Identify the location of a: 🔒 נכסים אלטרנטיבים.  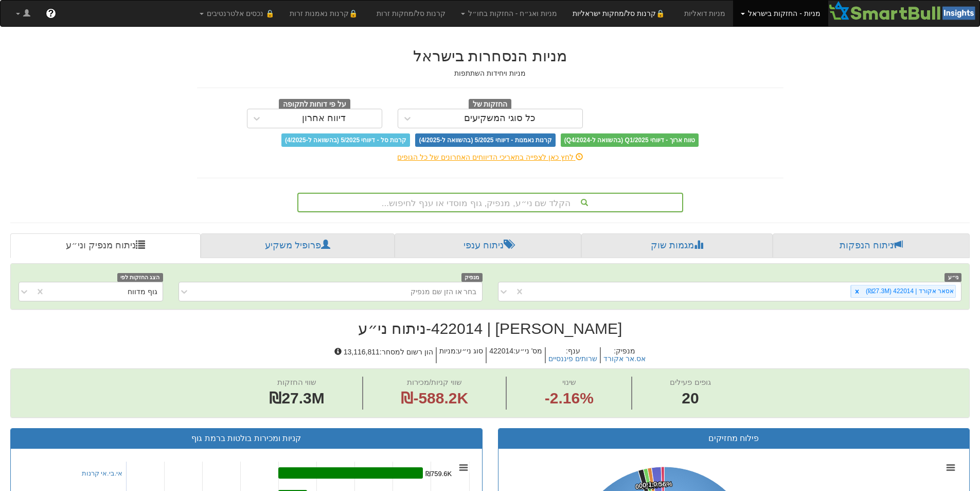
(237, 13).